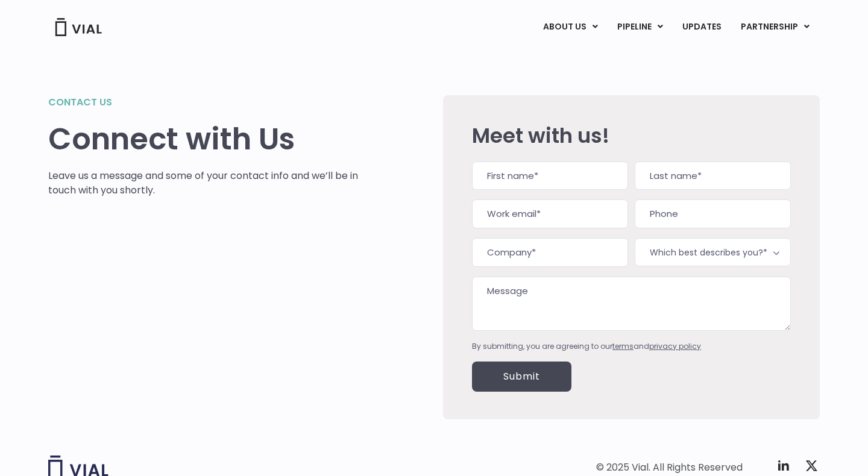  I want to click on a: PARTNERSHIPMenu Toggle, so click(775, 27).